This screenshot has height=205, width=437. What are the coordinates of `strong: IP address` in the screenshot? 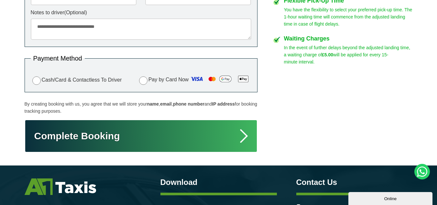 It's located at (223, 104).